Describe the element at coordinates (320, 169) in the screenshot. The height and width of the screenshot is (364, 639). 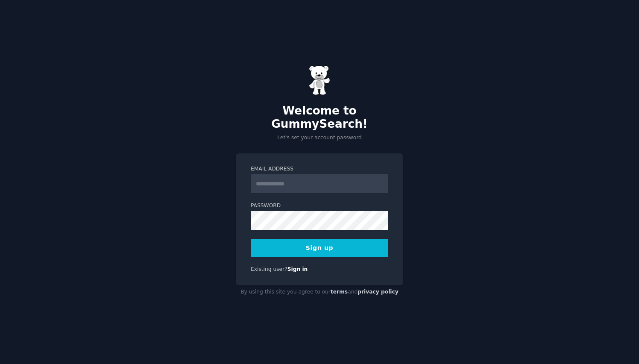
I see `label: Email Address` at that location.